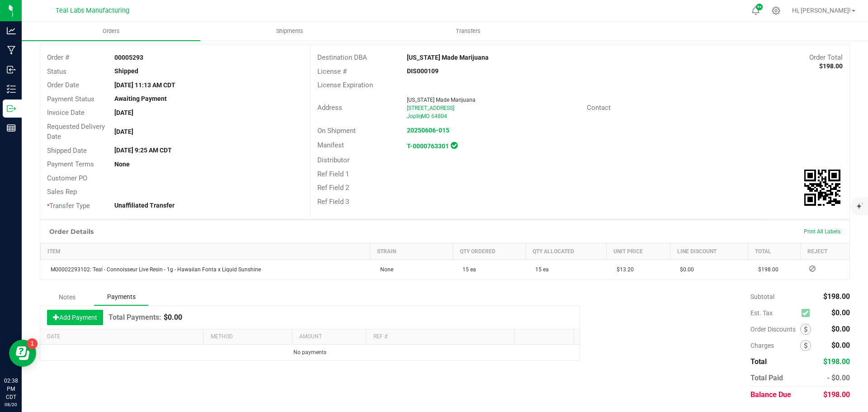 The width and height of the screenshot is (868, 412). I want to click on span: Calculate excise tax, so click(808, 313).